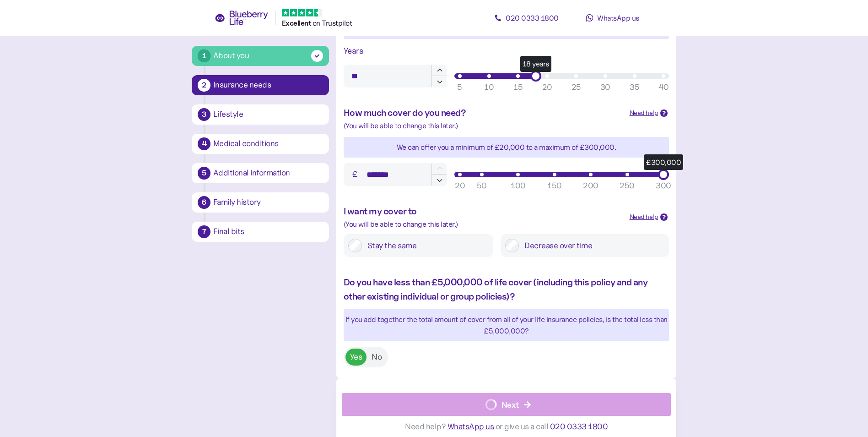  I want to click on div: Lifestyle, so click(268, 114).